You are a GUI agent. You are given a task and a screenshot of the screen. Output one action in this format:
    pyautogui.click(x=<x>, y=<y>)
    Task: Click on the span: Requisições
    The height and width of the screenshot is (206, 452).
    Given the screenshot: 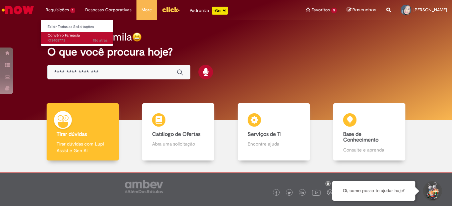 What is the action you would take?
    pyautogui.click(x=57, y=10)
    